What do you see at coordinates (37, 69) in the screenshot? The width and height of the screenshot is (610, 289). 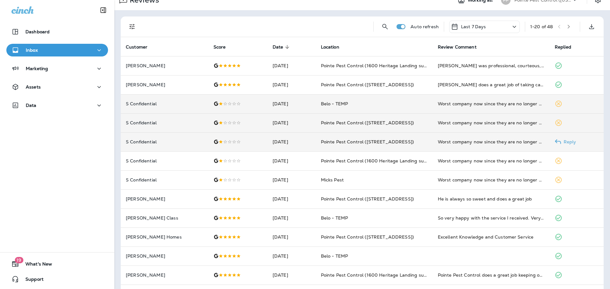 I see `p: Marketing` at bounding box center [37, 69].